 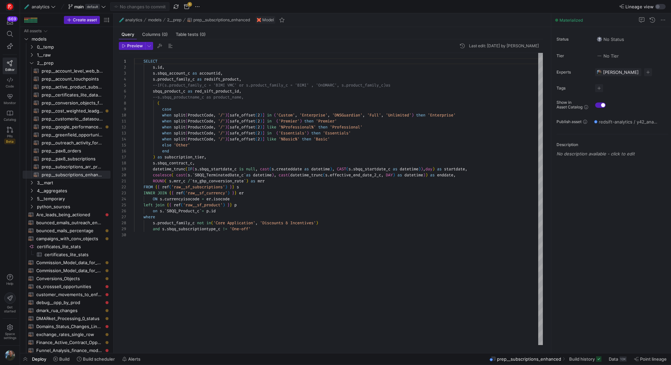 What do you see at coordinates (67, 327) in the screenshot?
I see `a: Domains_Status_Changes_Linked_to_Implementation_Projects​​​​​​​​​​` at bounding box center [67, 327].